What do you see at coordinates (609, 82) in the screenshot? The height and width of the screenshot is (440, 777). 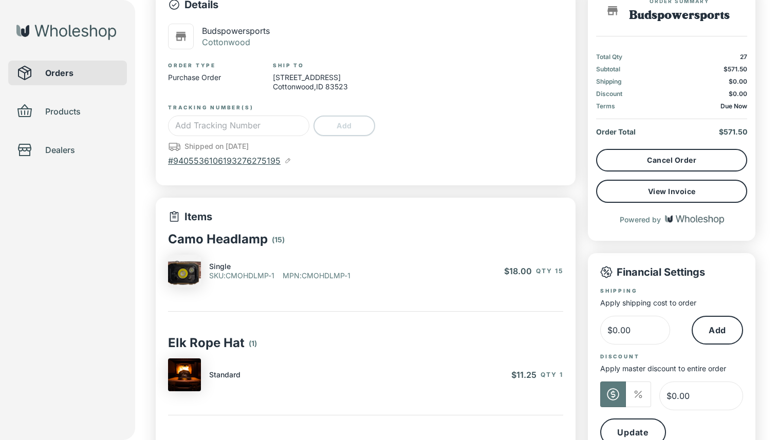 I see `p: Shipping` at bounding box center [609, 82].